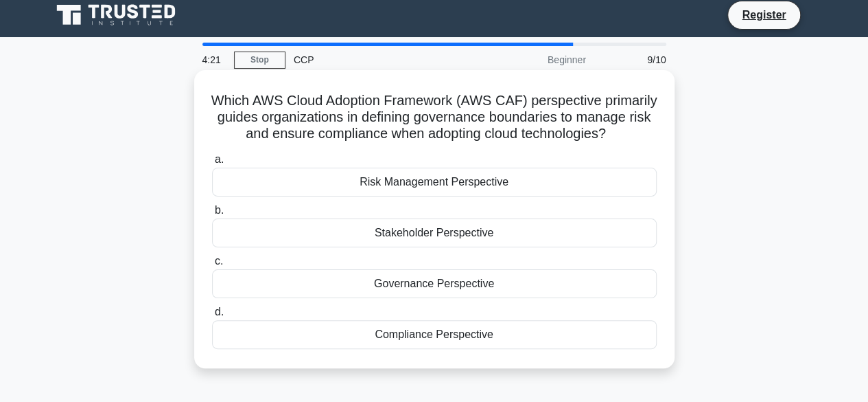 The image size is (868, 402). I want to click on span: b., so click(219, 209).